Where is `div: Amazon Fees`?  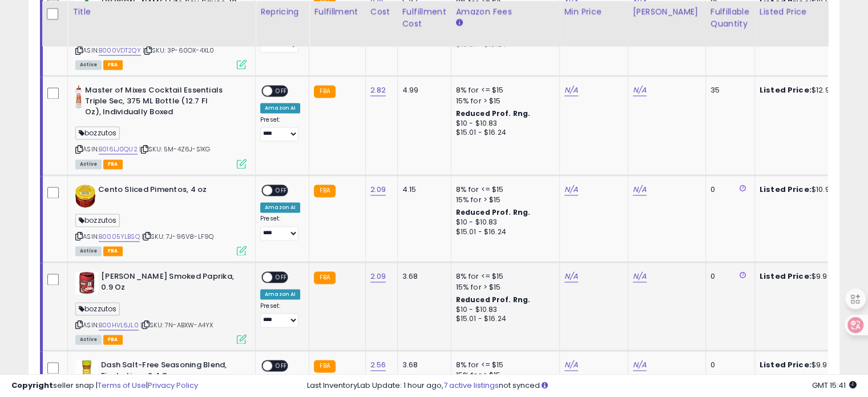
div: Amazon Fees is located at coordinates (505, 12).